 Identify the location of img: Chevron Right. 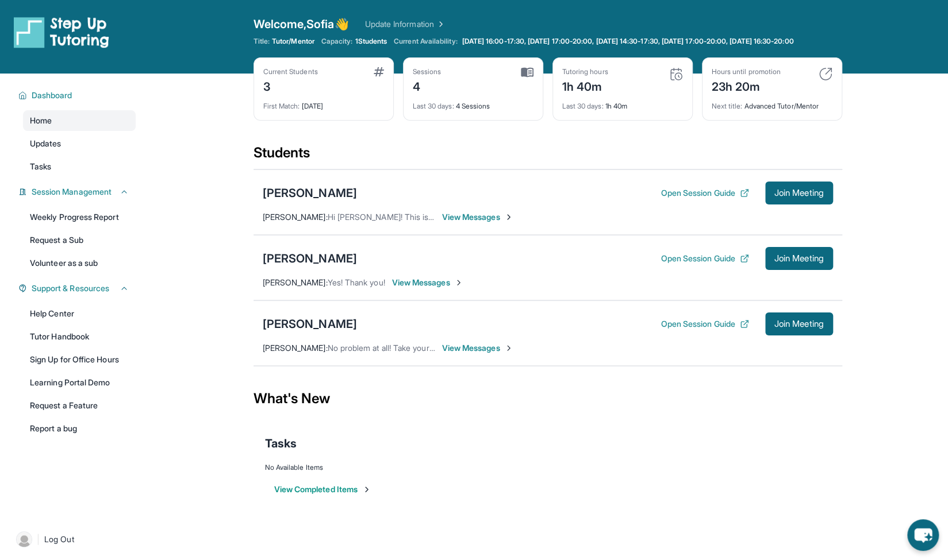
(439, 25).